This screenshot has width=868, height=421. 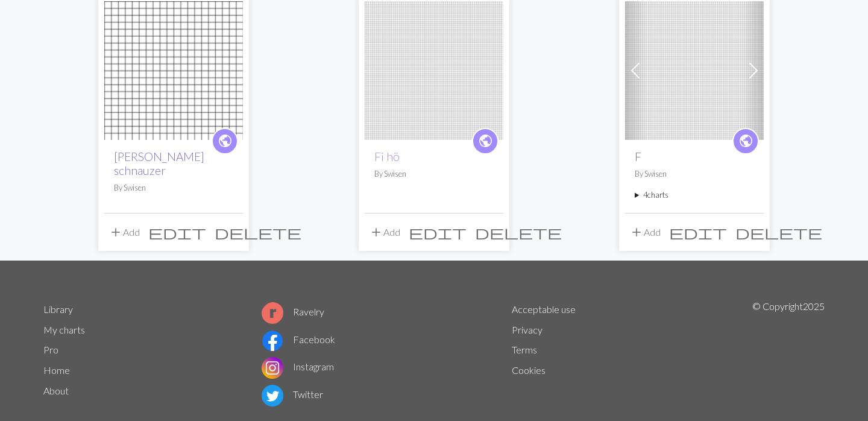 What do you see at coordinates (694, 69) in the screenshot?
I see `a: Herrvantar 72 m stickor 2,75 mm` at bounding box center [694, 69].